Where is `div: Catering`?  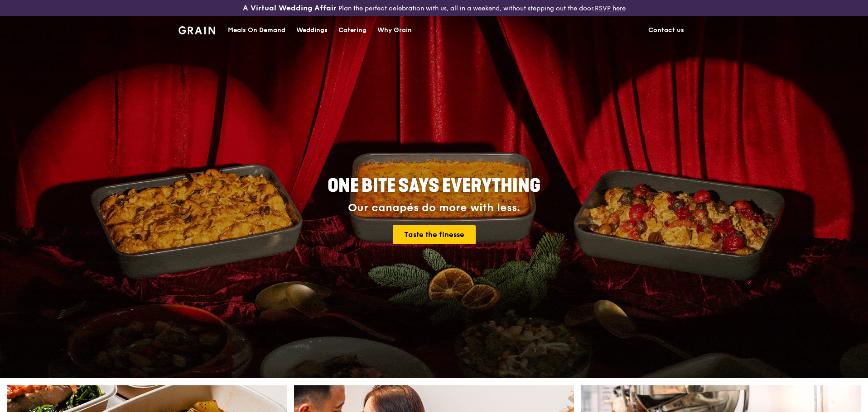
div: Catering is located at coordinates (353, 31).